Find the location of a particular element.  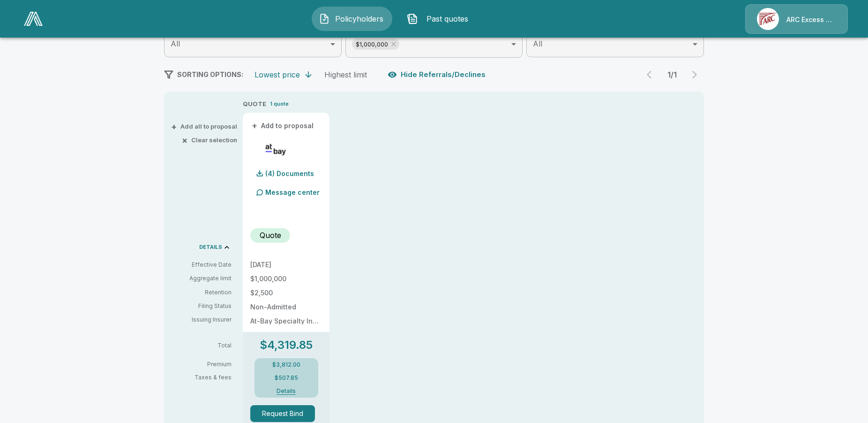

span: $1,000,000 is located at coordinates (372, 44).